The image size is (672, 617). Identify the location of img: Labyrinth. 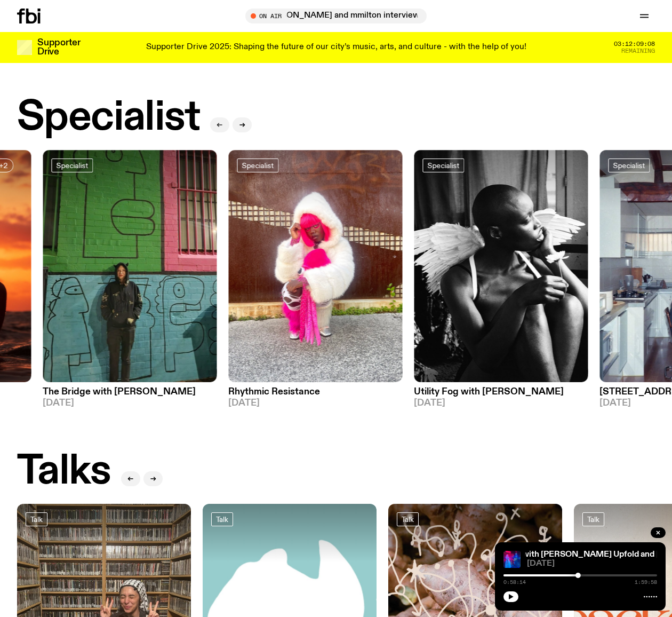
(512, 559).